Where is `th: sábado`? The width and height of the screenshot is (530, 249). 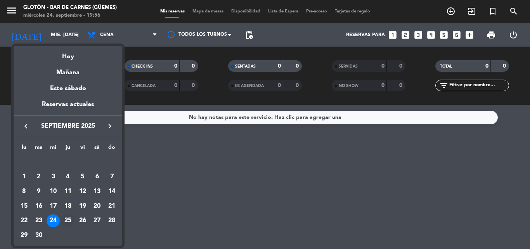
th: sábado is located at coordinates (97, 149).